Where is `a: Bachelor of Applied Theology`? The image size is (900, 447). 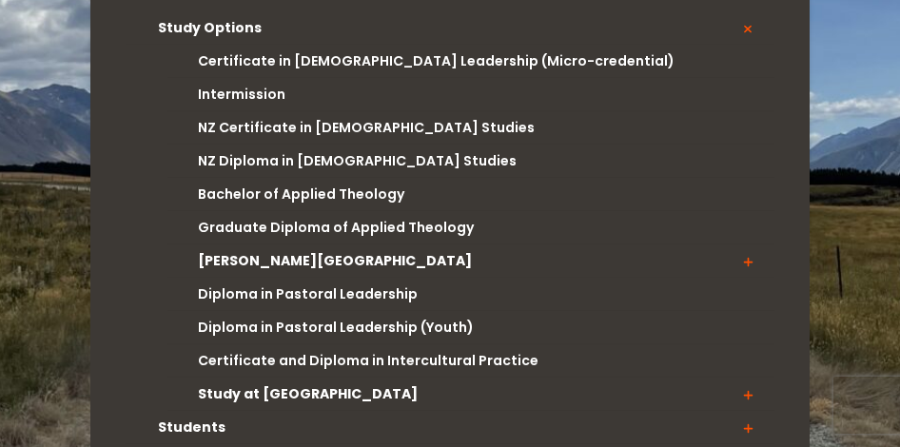 a: Bachelor of Applied Theology is located at coordinates (471, 194).